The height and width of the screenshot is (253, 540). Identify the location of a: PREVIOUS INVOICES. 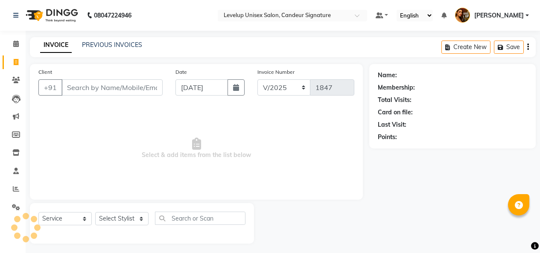
(112, 45).